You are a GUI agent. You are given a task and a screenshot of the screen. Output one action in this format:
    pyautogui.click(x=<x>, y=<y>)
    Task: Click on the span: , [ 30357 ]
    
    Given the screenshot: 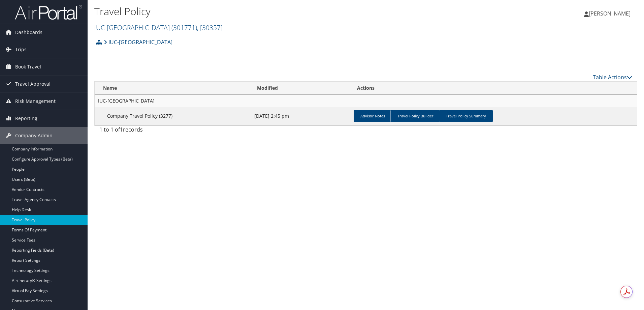 What is the action you would take?
    pyautogui.click(x=210, y=27)
    